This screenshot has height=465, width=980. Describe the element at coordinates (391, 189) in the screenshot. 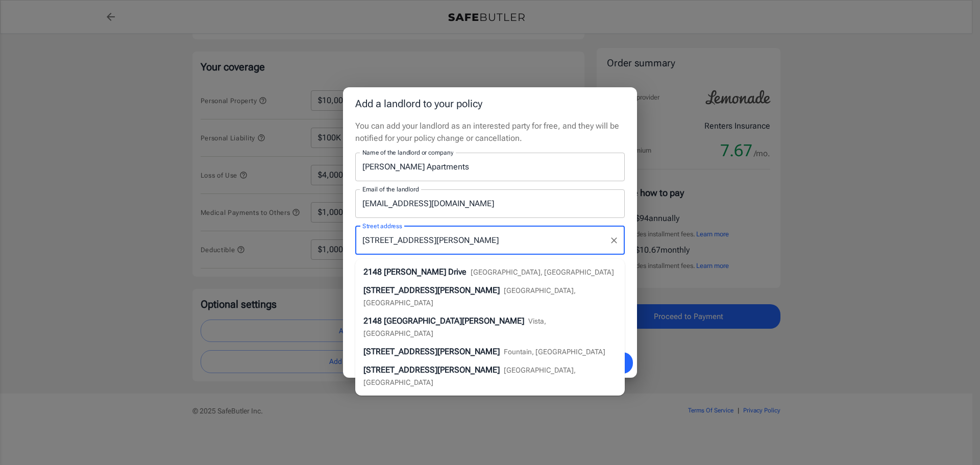

I see `label: Email of the landlord` at that location.